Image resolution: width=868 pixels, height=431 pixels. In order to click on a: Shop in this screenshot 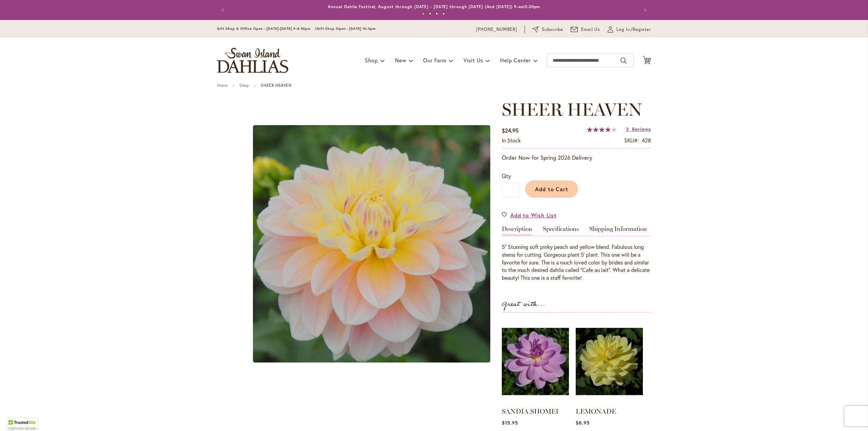, I will do `click(244, 85)`.